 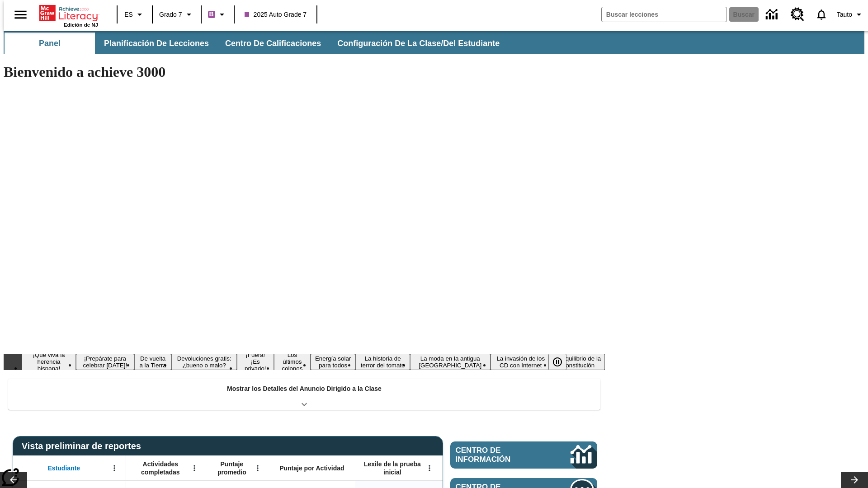 I want to click on button: Diapositiva 2 ¡Prepárate para celebrar Juneteenth!, so click(x=105, y=362).